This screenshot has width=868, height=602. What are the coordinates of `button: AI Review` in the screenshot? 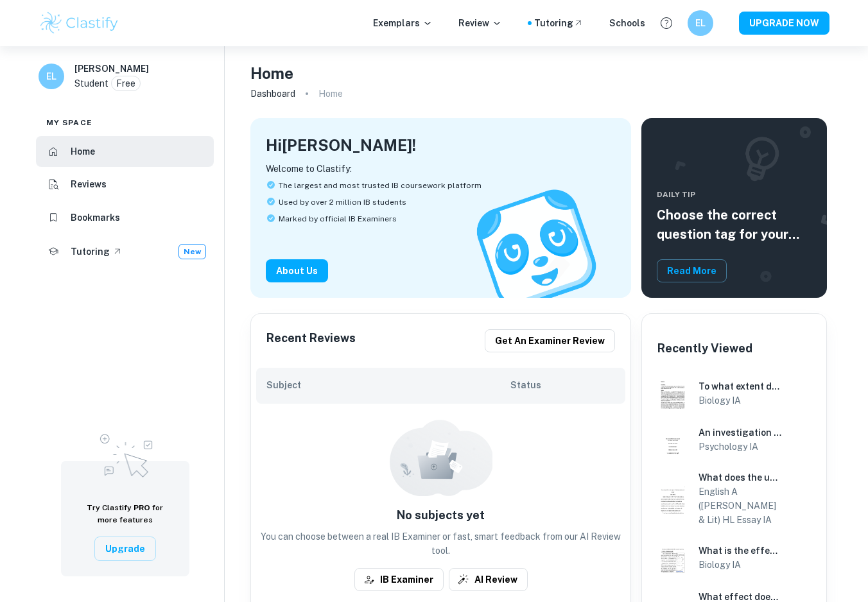 It's located at (488, 580).